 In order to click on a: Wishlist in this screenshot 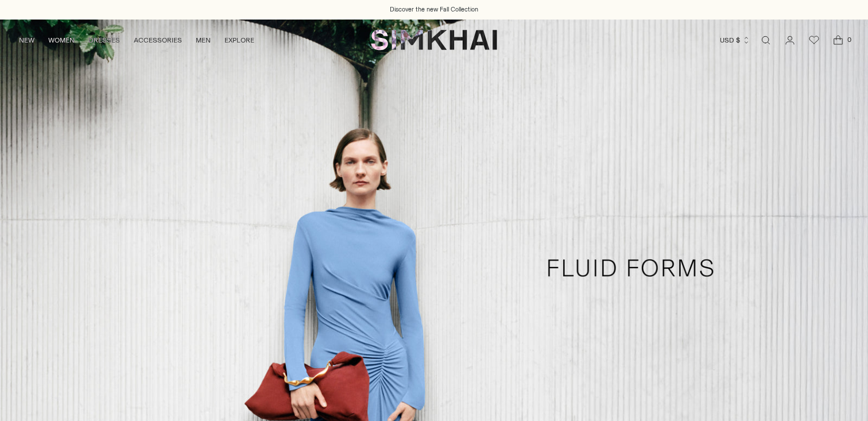, I will do `click(814, 40)`.